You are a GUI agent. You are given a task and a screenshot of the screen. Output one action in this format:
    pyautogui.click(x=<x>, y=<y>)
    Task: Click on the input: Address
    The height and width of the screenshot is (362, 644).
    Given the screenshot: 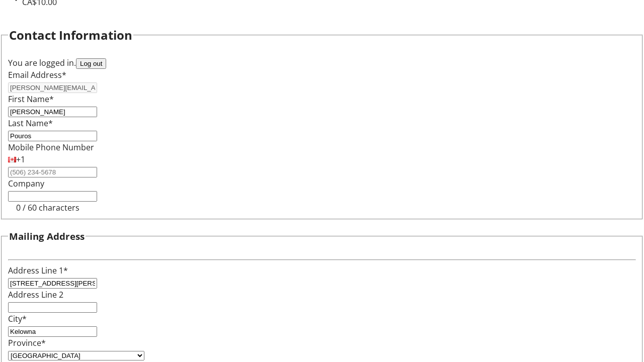 What is the action you would take?
    pyautogui.click(x=52, y=283)
    